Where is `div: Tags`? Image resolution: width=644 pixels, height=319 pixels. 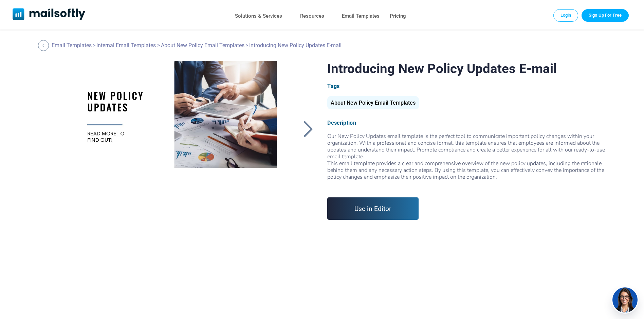 div: Tags is located at coordinates (470, 86).